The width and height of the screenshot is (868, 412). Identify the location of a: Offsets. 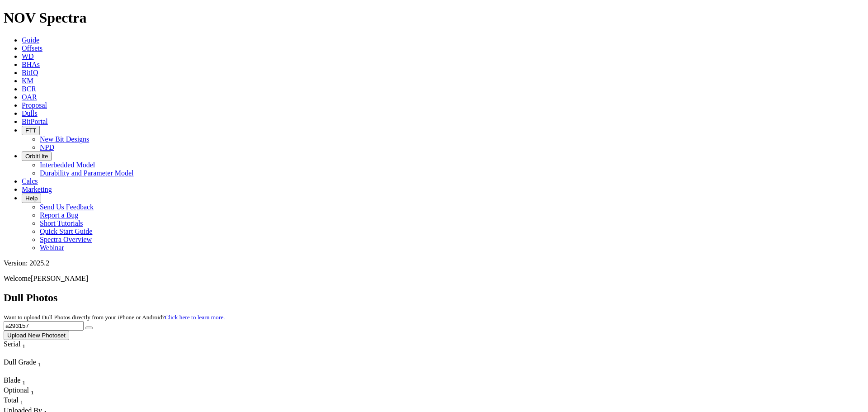
(32, 48).